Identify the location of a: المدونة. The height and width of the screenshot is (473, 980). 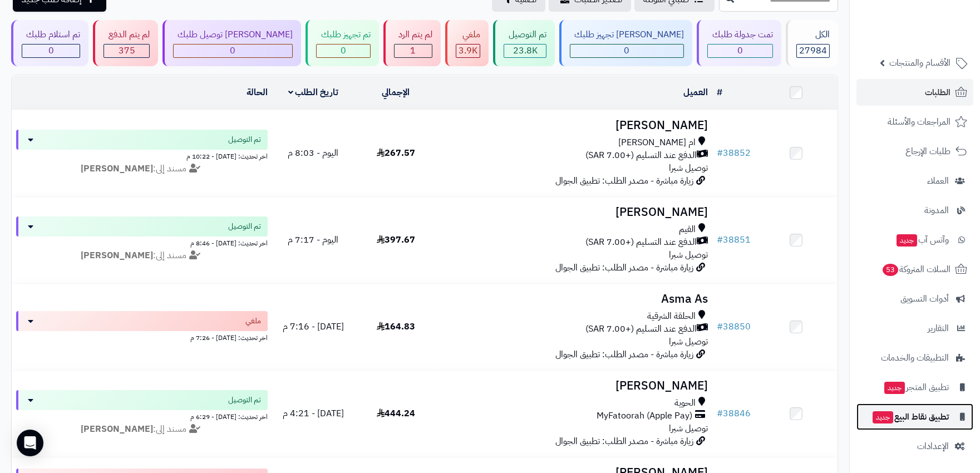
(915, 210).